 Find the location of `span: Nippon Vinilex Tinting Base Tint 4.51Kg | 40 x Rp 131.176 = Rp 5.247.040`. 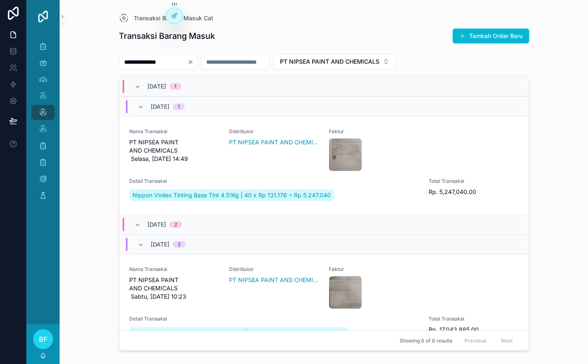

span: Nippon Vinilex Tinting Base Tint 4.51Kg | 40 x Rp 131.176 = Rp 5.247.040 is located at coordinates (231, 195).